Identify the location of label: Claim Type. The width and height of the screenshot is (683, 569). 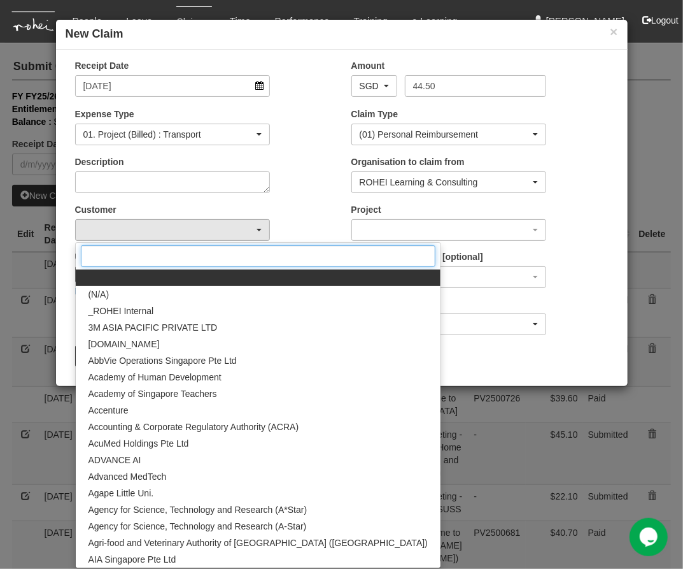
(375, 114).